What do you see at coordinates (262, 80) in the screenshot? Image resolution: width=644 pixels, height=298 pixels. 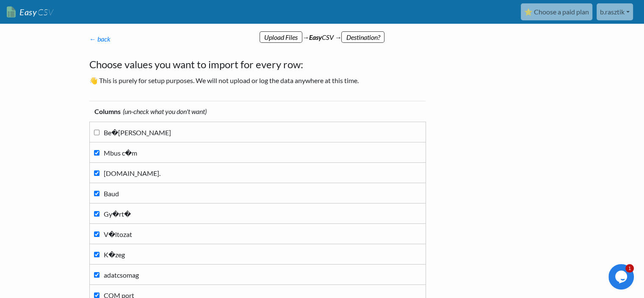 I see `p: 👋 This is purely for setup purposes. We will not upload or log the data anywhere at this time.` at bounding box center [262, 80].